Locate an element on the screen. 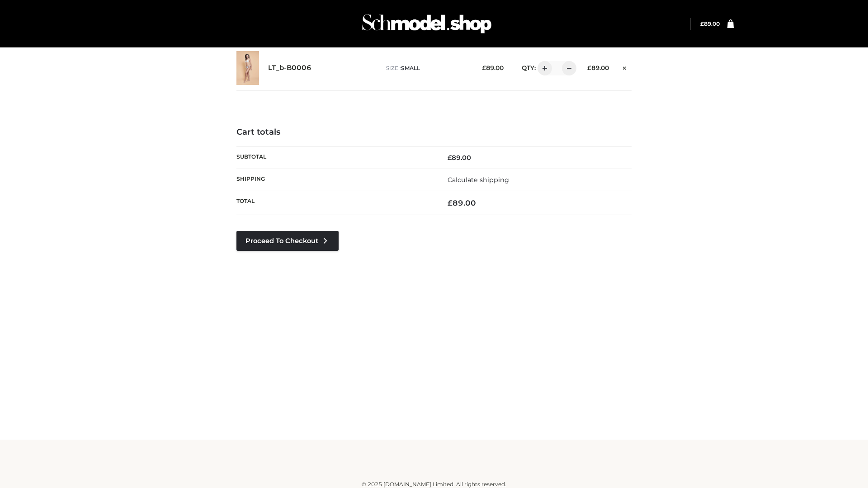 The height and width of the screenshot is (488, 868). img: Schmodel Admin 964 is located at coordinates (426, 24).